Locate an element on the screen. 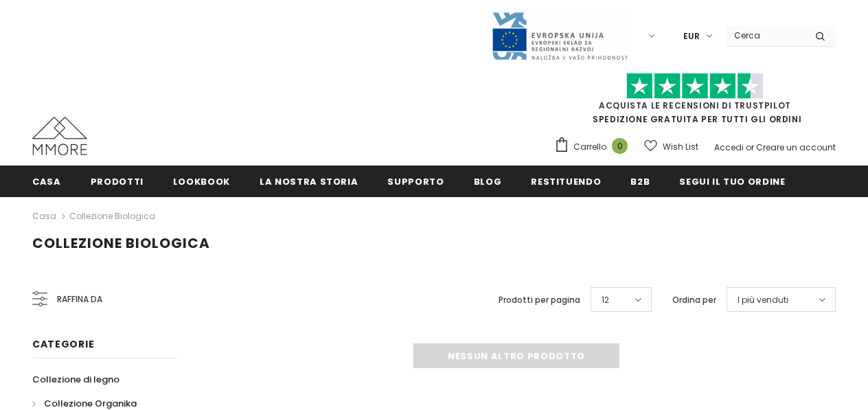 This screenshot has width=868, height=410. span: 0 is located at coordinates (619, 145).